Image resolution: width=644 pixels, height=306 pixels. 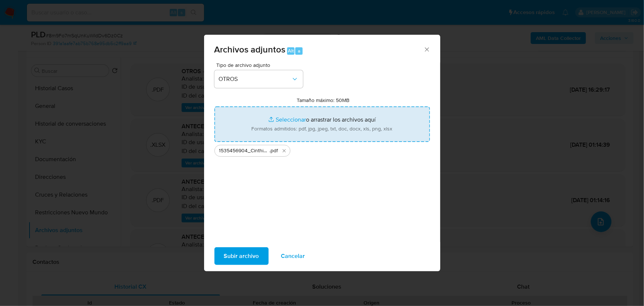 I want to click on ul: Archivos seleccionados, so click(x=322, y=149).